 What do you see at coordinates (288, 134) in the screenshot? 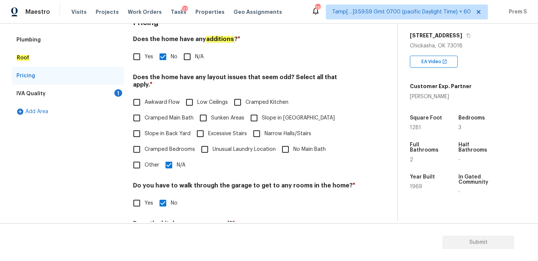
I see `span: Narrow Halls/Stairs` at bounding box center [288, 134].